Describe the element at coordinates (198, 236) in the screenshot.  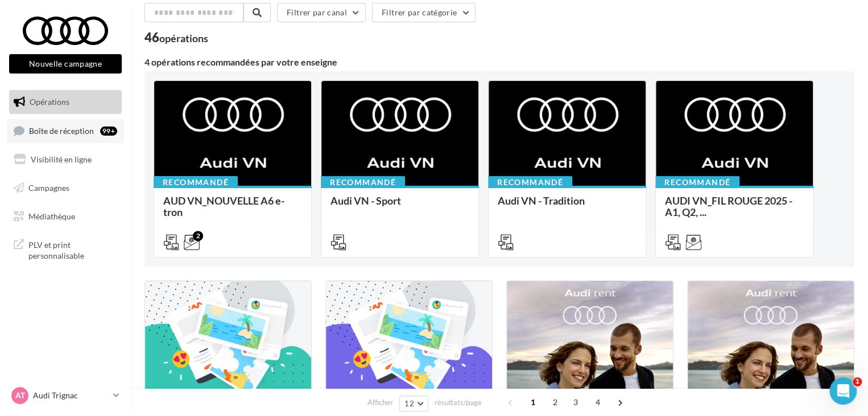
I see `div: 2` at that location.